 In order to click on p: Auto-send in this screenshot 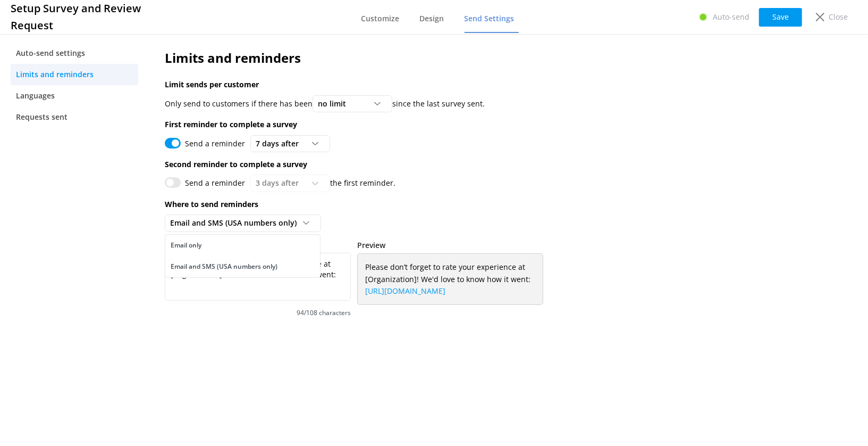, I will do `click(731, 17)`.